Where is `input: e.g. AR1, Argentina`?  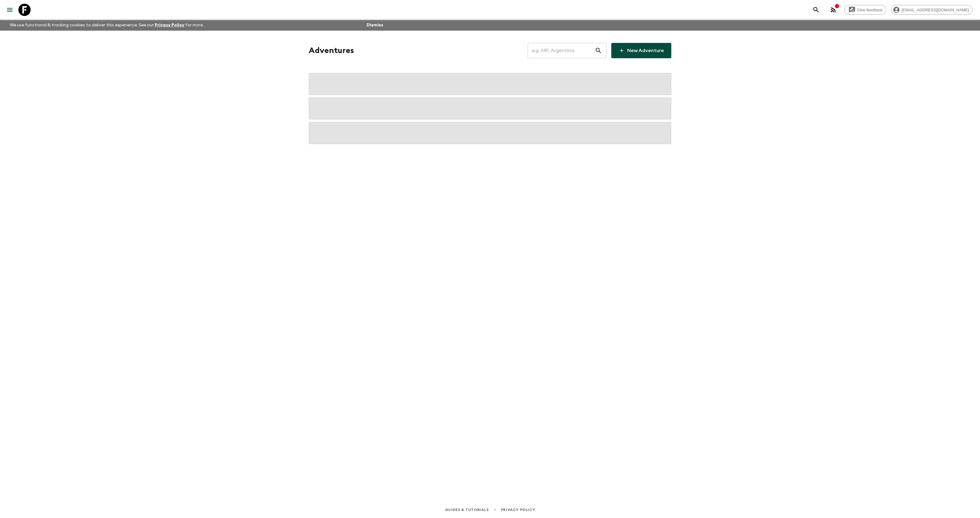 input: e.g. AR1, Argentina is located at coordinates (561, 50).